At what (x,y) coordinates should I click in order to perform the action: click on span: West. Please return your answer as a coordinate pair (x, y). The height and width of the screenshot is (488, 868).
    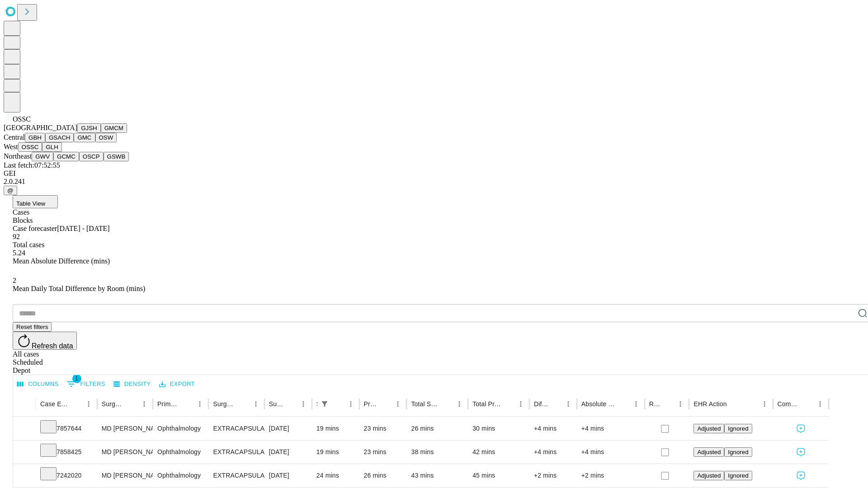
    Looking at the image, I should click on (11, 146).